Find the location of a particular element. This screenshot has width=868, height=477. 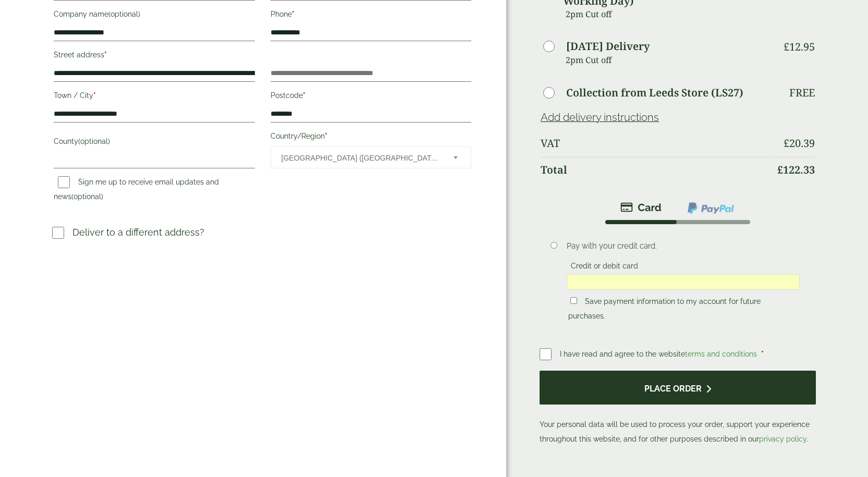

label: Sign me up to receive email updates and news is located at coordinates (136, 191).